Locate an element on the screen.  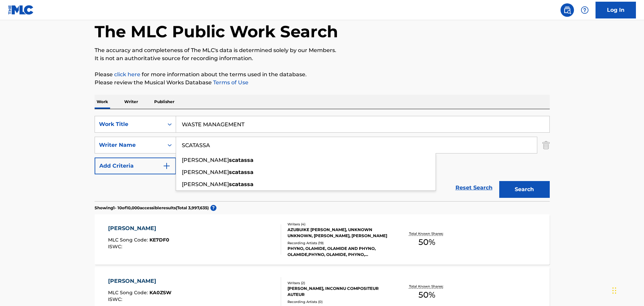
p: Publisher is located at coordinates (164, 102).